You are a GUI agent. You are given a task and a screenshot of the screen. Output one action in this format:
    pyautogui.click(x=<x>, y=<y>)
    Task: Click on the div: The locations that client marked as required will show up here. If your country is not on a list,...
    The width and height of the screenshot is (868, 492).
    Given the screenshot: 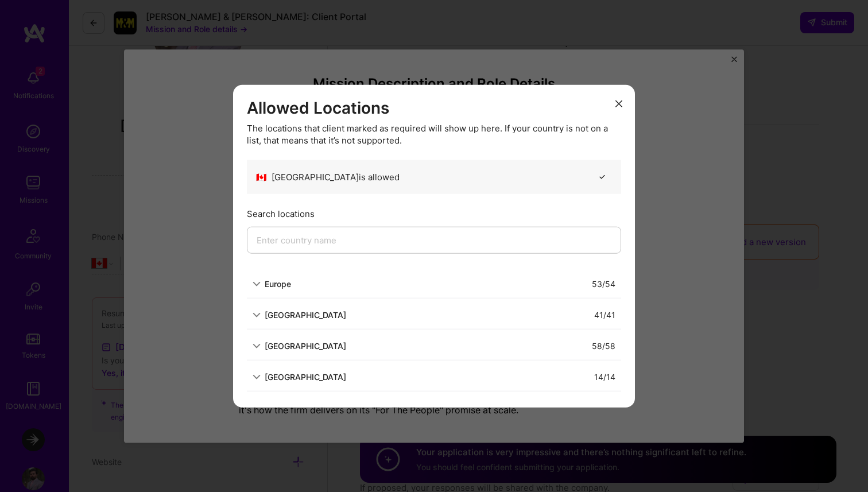 What is the action you would take?
    pyautogui.click(x=434, y=134)
    